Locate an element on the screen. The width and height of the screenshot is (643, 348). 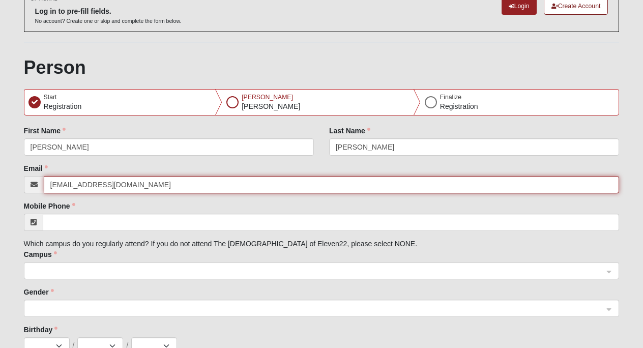
span: Finalize is located at coordinates (451, 97).